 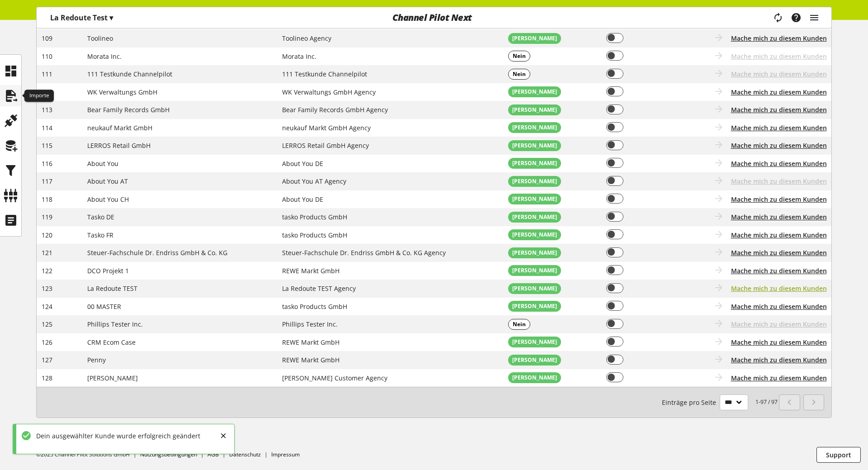 What do you see at coordinates (319, 288) in the screenshot?
I see `span: La Redoute TEST Agency` at bounding box center [319, 288].